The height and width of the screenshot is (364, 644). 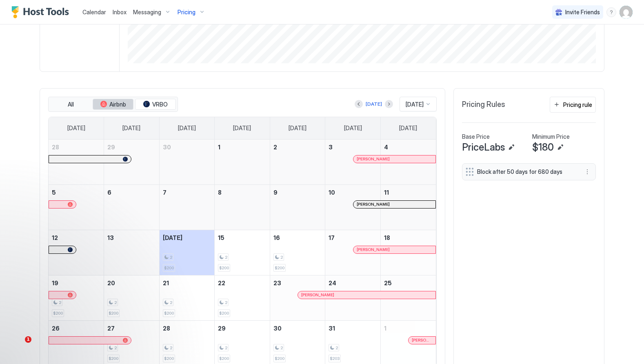 I want to click on span: VRBO, so click(x=160, y=105).